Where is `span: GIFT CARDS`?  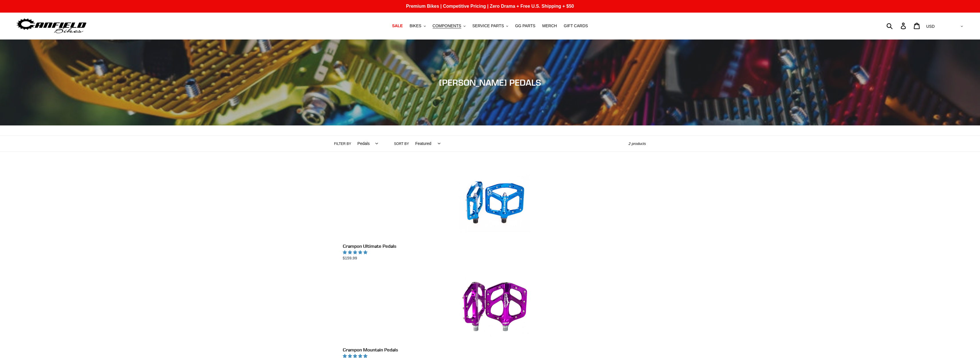 span: GIFT CARDS is located at coordinates (576, 26).